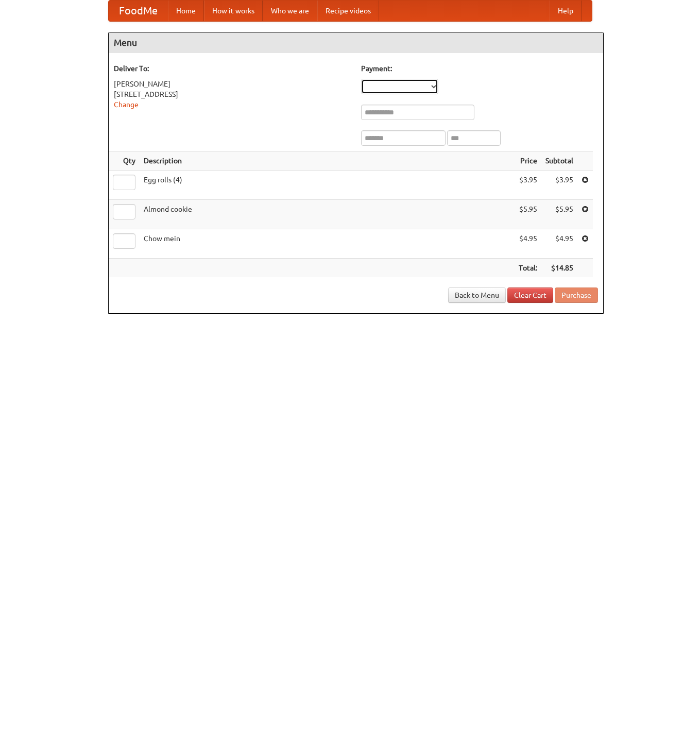 The width and height of the screenshot is (700, 729). I want to click on th: Description, so click(327, 161).